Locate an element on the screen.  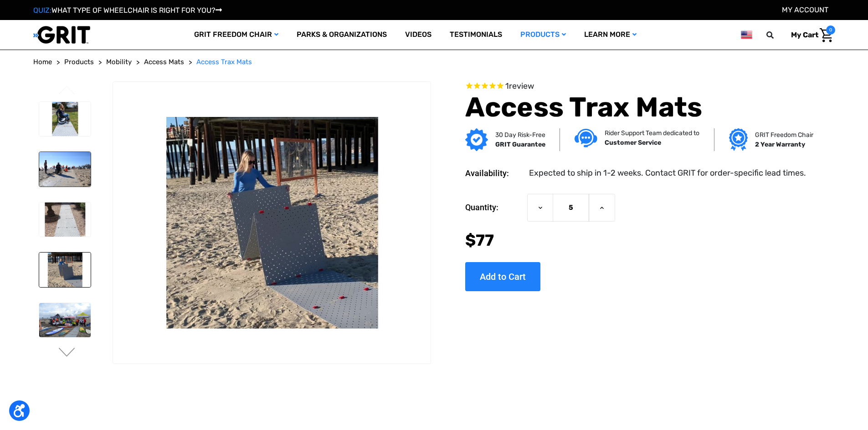
p: GRIT Freedom Chair is located at coordinates (784, 135).